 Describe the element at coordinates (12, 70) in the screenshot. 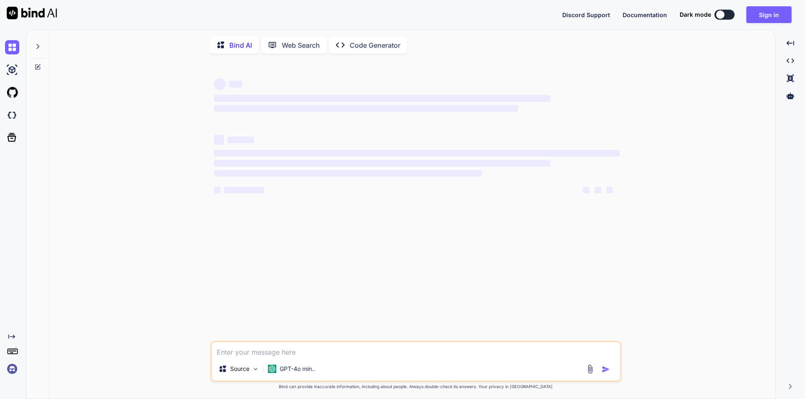

I see `img: ai-studio` at that location.